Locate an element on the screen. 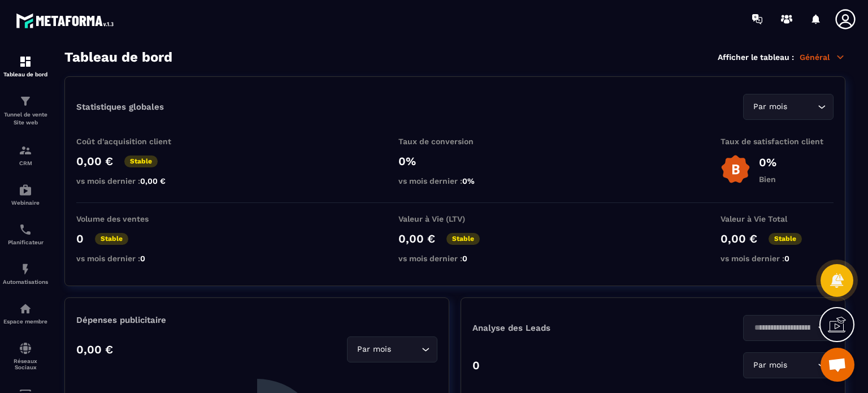 The height and width of the screenshot is (393, 868). p: Afficher le tableau : is located at coordinates (756, 57).